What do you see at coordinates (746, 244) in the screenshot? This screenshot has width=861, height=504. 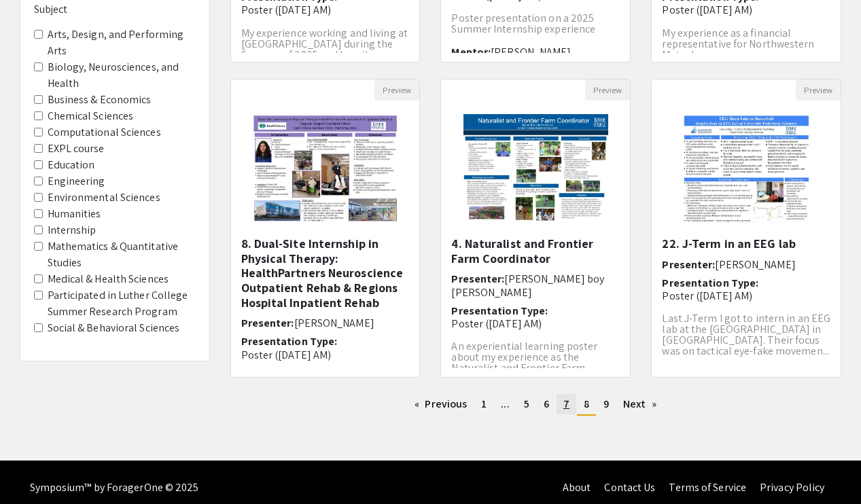 I see `h5: 22. J-Term in an EEG lab` at bounding box center [746, 244].